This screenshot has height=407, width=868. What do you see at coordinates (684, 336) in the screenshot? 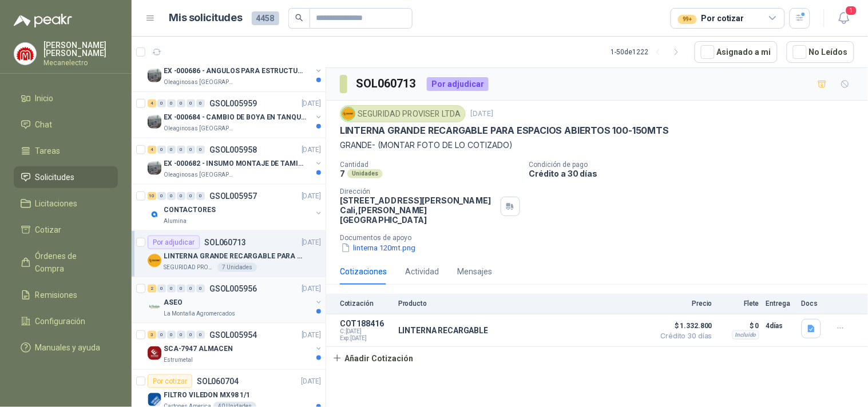
I see `span: Crédito 30 días` at bounding box center [684, 336].